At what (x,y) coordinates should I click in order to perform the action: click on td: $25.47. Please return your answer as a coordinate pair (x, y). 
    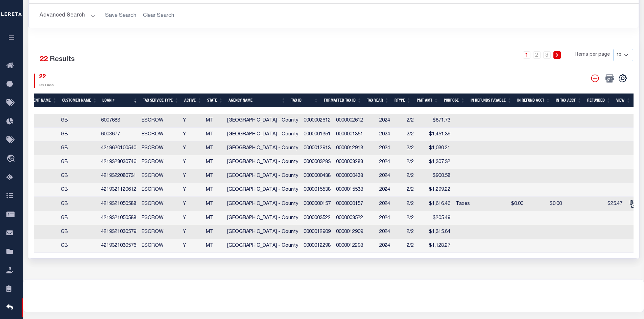
    Looking at the image, I should click on (611, 204).